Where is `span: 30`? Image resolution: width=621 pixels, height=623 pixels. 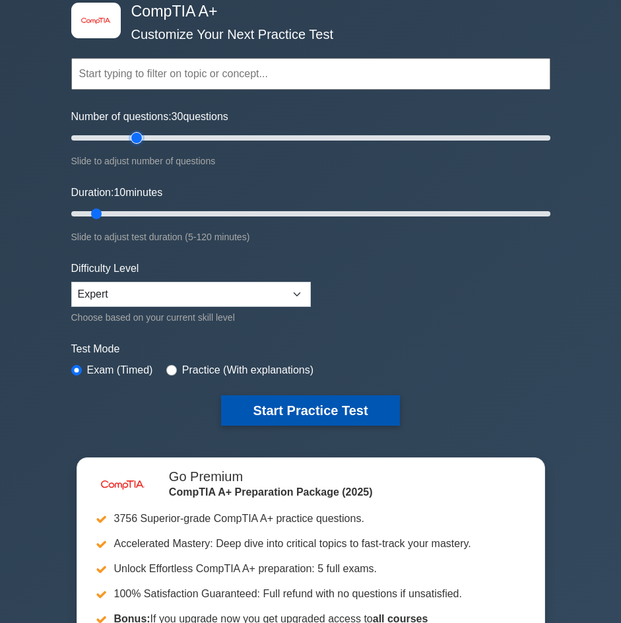
span: 30 is located at coordinates (178, 116).